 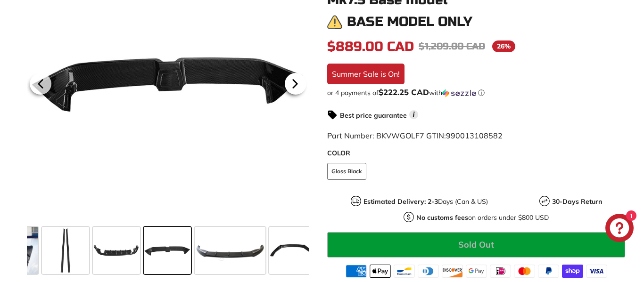 What do you see at coordinates (428, 271) in the screenshot?
I see `img: diners_club` at bounding box center [428, 271].